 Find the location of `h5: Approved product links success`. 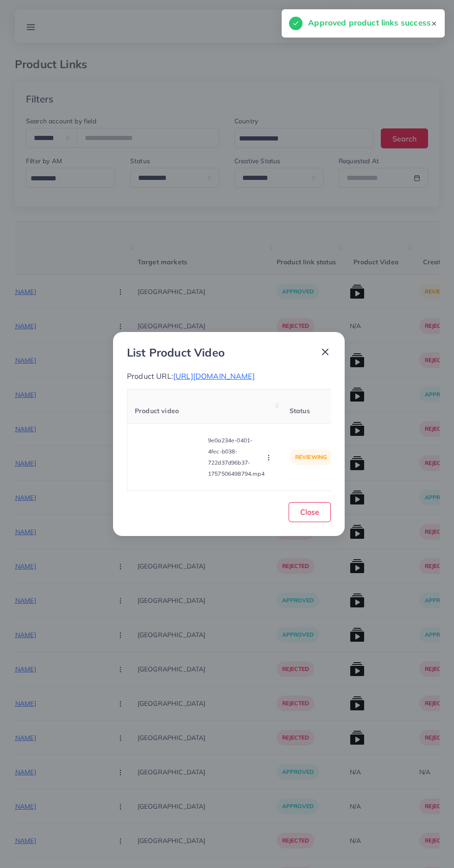

h5: Approved product links success is located at coordinates (369, 23).